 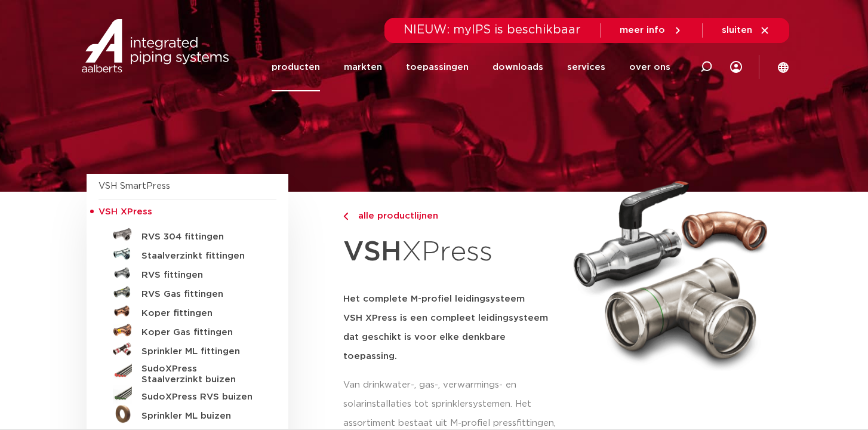 What do you see at coordinates (650, 67) in the screenshot?
I see `a: over ons` at bounding box center [650, 67].